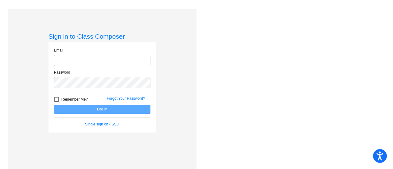 The height and width of the screenshot is (169, 393). What do you see at coordinates (62, 72) in the screenshot?
I see `label: Password` at bounding box center [62, 72].